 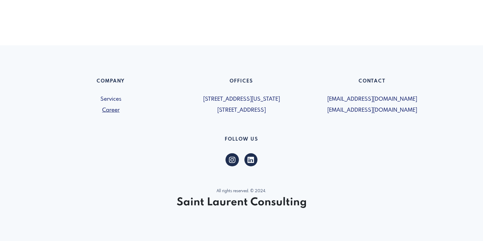 I want to click on h6: Offices, so click(x=242, y=82).